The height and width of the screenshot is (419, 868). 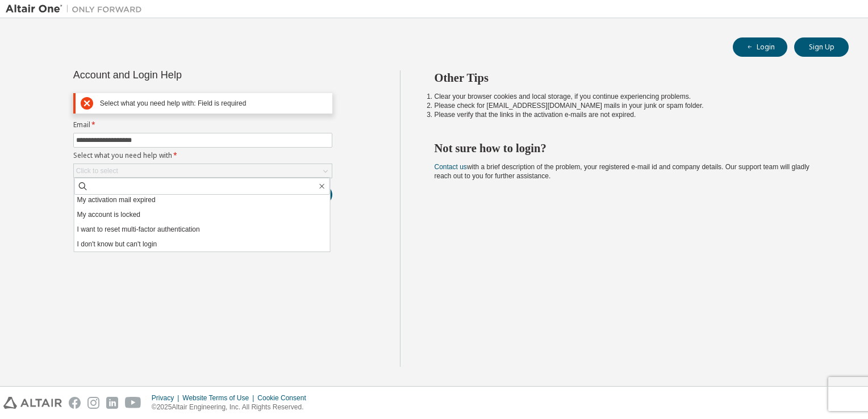 What do you see at coordinates (133, 403) in the screenshot?
I see `img: youtube.svg` at bounding box center [133, 403].